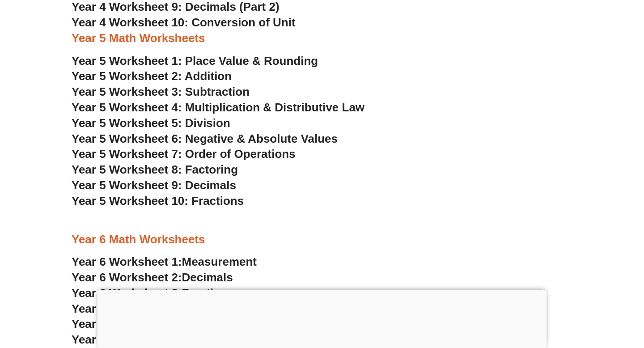  Describe the element at coordinates (126, 277) in the screenshot. I see `span: Year 6 Worksheet 2:` at that location.